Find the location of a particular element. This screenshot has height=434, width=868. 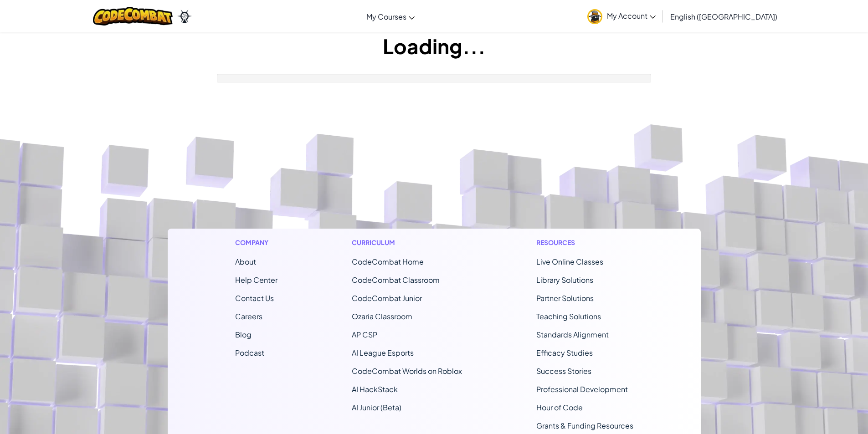

span: My Courses is located at coordinates (386, 16).